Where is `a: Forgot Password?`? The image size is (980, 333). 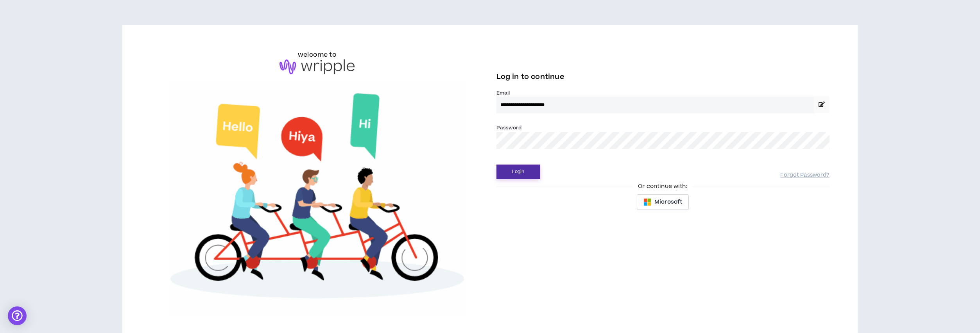
a: Forgot Password? is located at coordinates (805, 175).